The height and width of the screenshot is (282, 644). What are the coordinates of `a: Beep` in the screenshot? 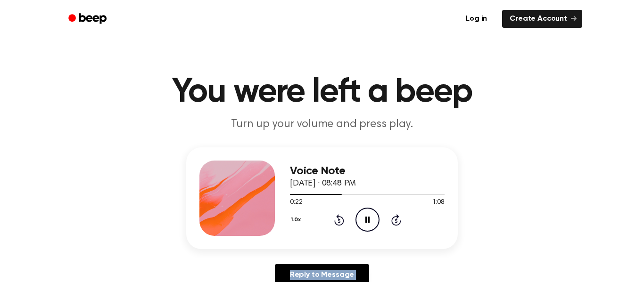 It's located at (88, 19).